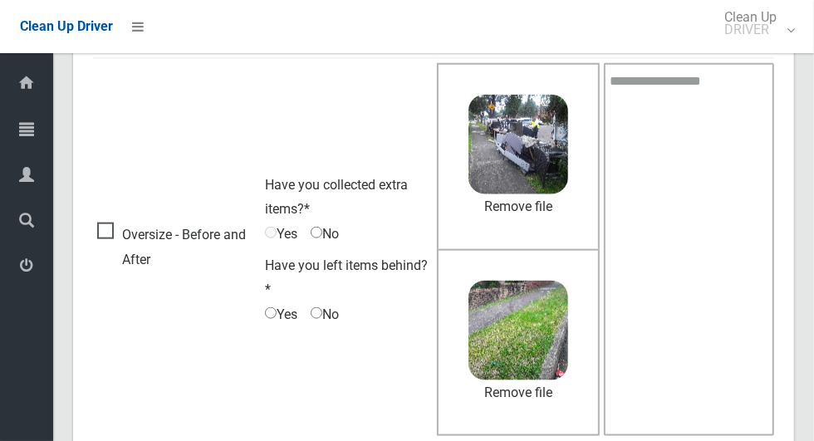 Image resolution: width=814 pixels, height=441 pixels. What do you see at coordinates (66, 26) in the screenshot?
I see `span: Clean Up Driver` at bounding box center [66, 26].